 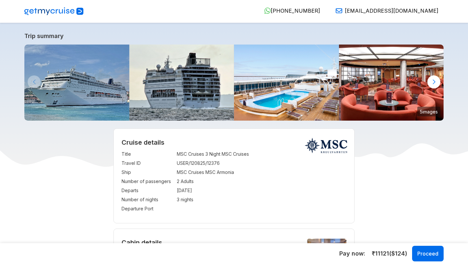 What do you see at coordinates (148, 200) in the screenshot?
I see `td: Number of nights` at bounding box center [148, 200].